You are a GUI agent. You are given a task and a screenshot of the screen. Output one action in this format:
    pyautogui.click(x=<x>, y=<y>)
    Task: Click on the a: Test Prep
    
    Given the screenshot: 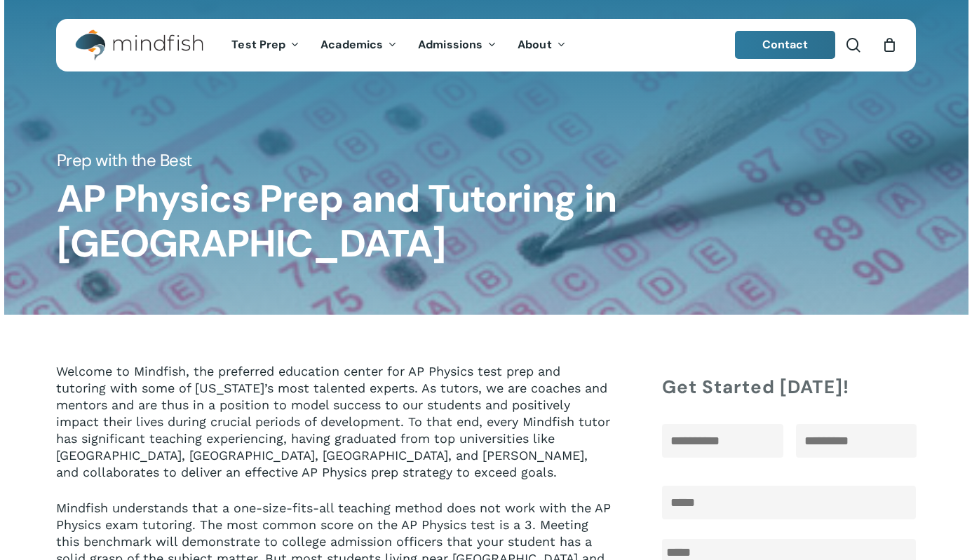 What is the action you would take?
    pyautogui.click(x=265, y=45)
    